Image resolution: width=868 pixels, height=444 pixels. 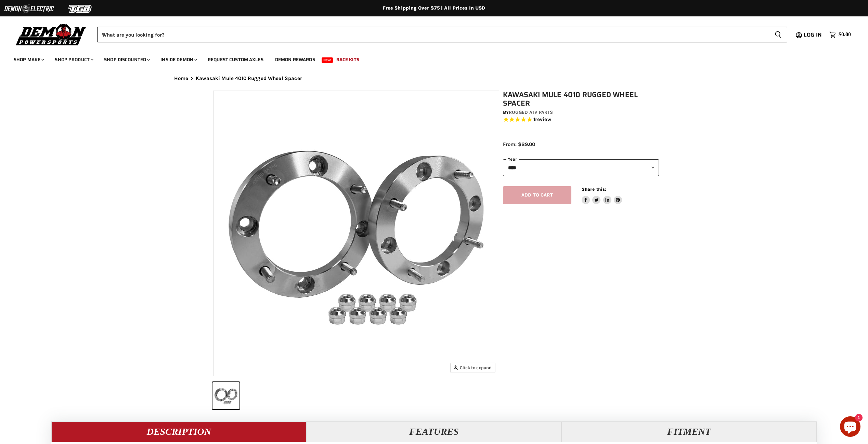 What do you see at coordinates (473, 367) in the screenshot?
I see `button: Click to expand` at bounding box center [473, 367].